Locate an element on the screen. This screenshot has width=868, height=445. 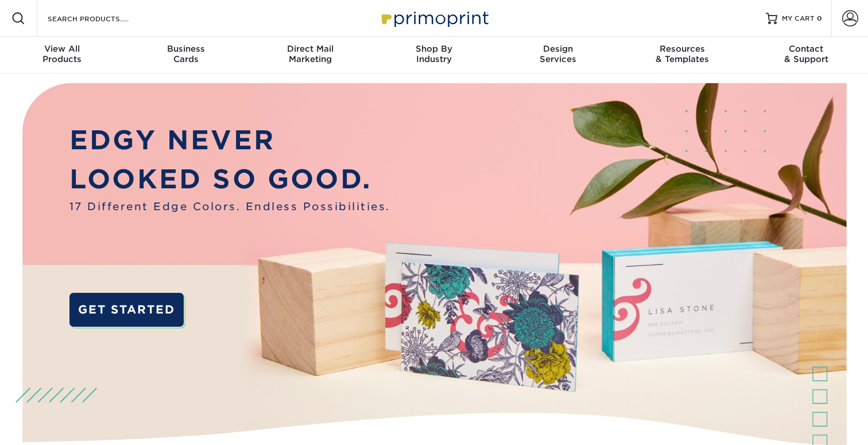
span: MY CART is located at coordinates (798, 18).